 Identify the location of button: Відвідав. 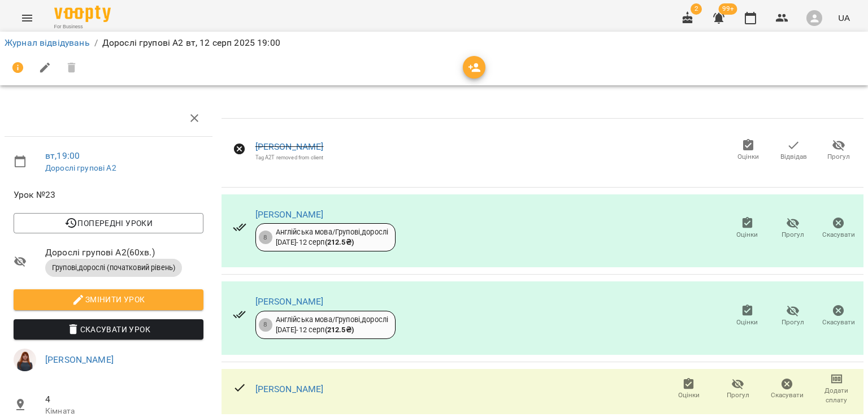
(793, 150).